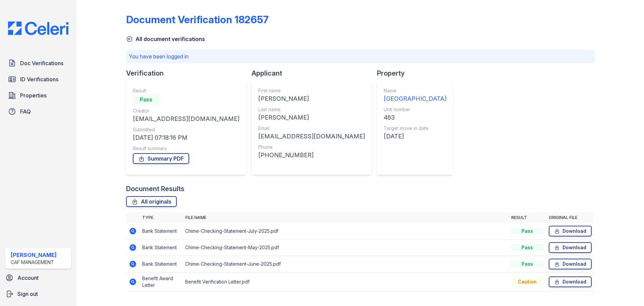  I want to click on div: Caution, so click(528, 282).